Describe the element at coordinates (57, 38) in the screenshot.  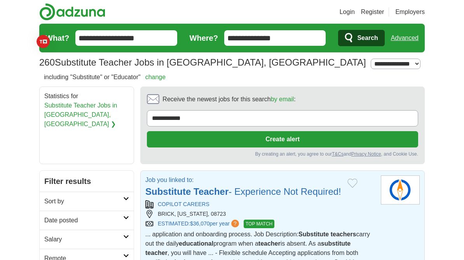
I see `label: What?` at that location.